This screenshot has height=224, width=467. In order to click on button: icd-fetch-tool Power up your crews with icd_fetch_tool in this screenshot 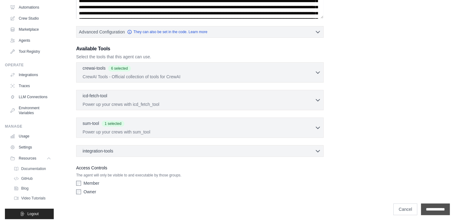, I will do `click(200, 100)`.